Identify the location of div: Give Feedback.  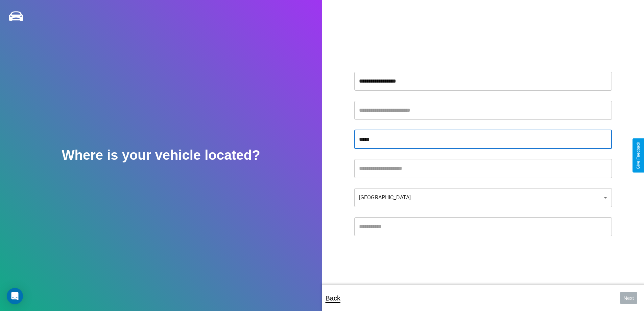
(638, 156).